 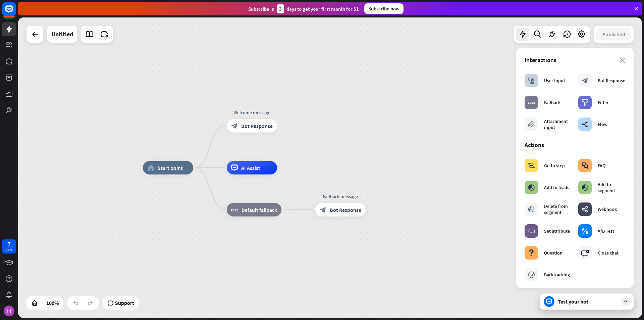 What do you see at coordinates (9, 246) in the screenshot?
I see `a: 7 days` at bounding box center [9, 246].